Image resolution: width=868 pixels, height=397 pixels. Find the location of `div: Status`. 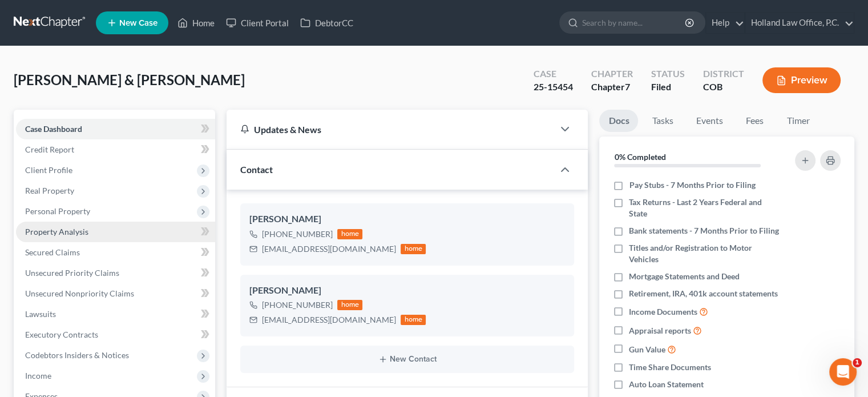

div: Status is located at coordinates (668, 74).